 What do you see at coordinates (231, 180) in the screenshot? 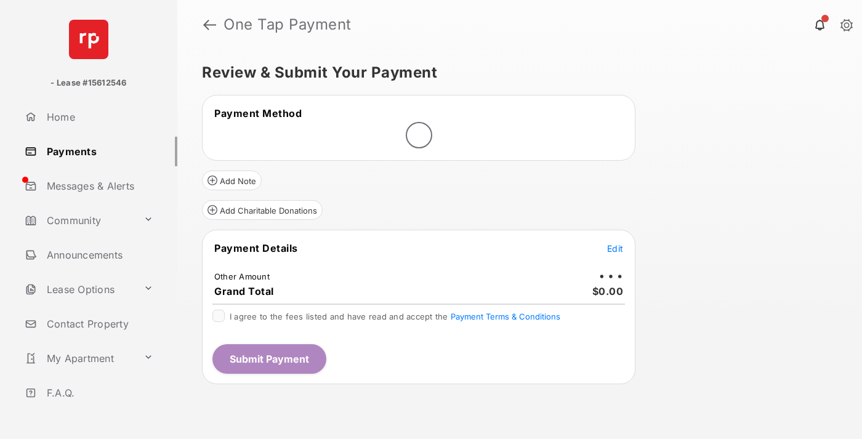
I see `button: Add Note` at bounding box center [231, 180].